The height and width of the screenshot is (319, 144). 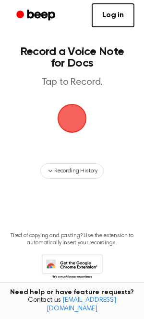 I want to click on button: Beep Logo, so click(x=72, y=118).